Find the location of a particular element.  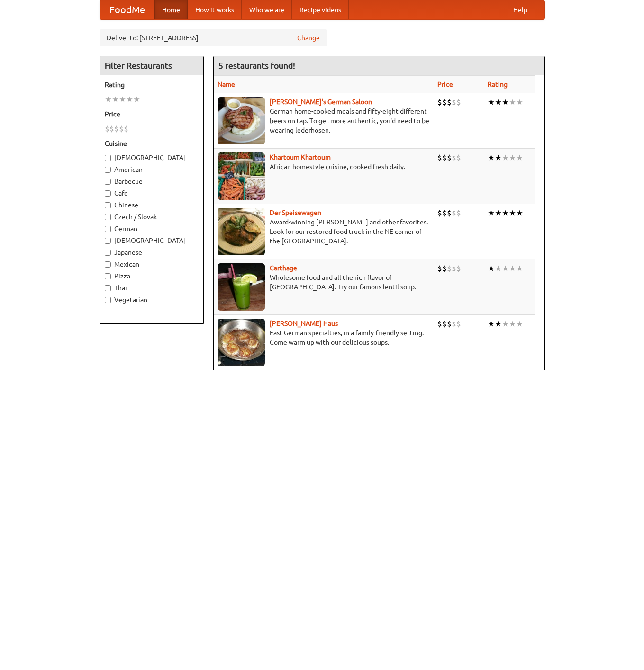

input: Cafe is located at coordinates (107, 193).